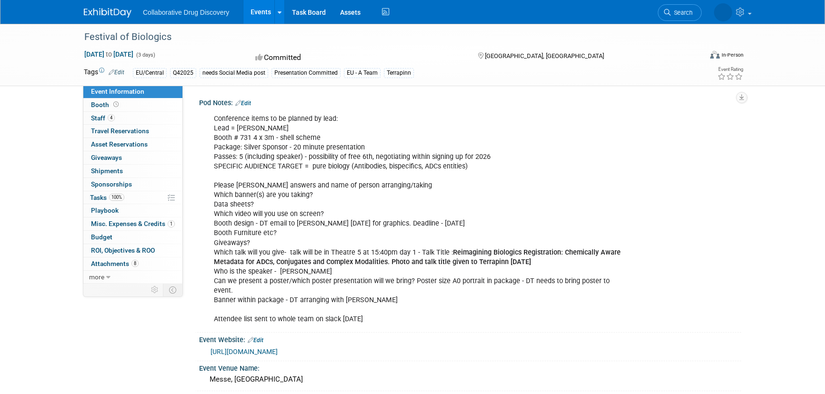 This screenshot has width=825, height=394. What do you see at coordinates (133, 91) in the screenshot?
I see `a: Event Information` at bounding box center [133, 91].